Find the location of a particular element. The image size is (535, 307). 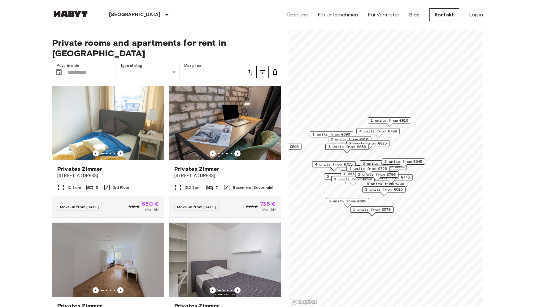

span: 2 units from €690 is located at coordinates (353, 179).